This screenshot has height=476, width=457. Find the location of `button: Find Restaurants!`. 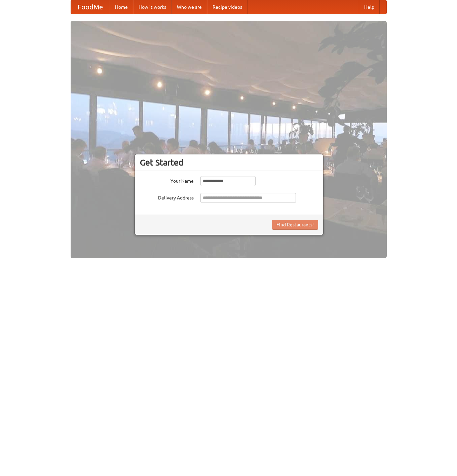

button: Find Restaurants! is located at coordinates (295, 225).